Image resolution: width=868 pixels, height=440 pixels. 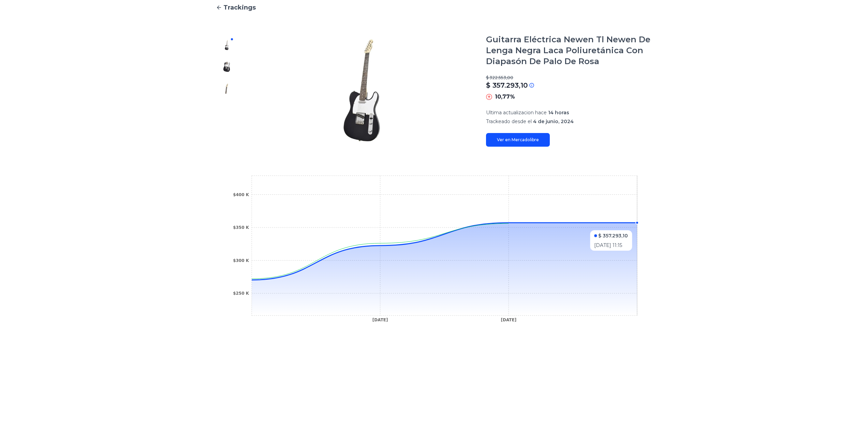 I want to click on p: $ 357.293,10, so click(x=507, y=85).